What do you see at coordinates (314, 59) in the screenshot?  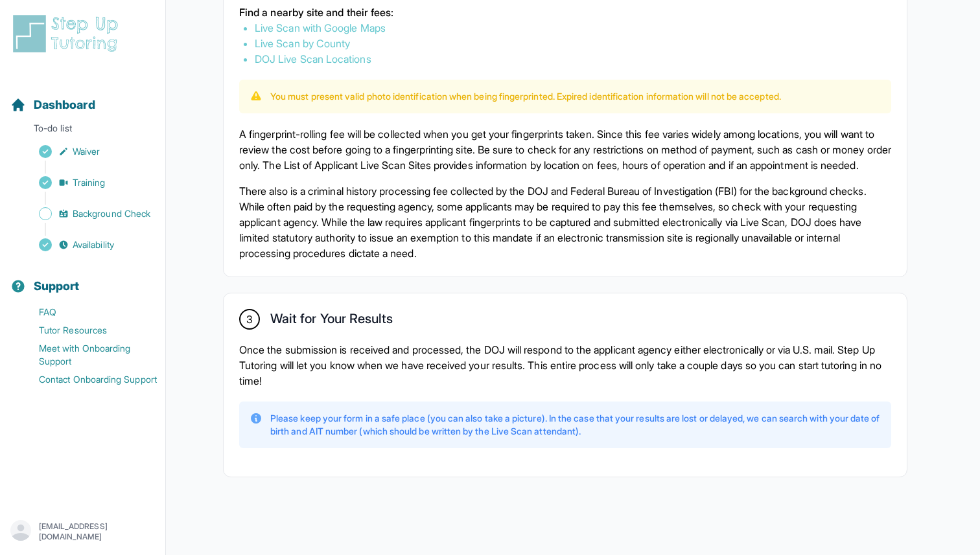 I see `a: DOJ Live Scan Locations` at bounding box center [314, 59].